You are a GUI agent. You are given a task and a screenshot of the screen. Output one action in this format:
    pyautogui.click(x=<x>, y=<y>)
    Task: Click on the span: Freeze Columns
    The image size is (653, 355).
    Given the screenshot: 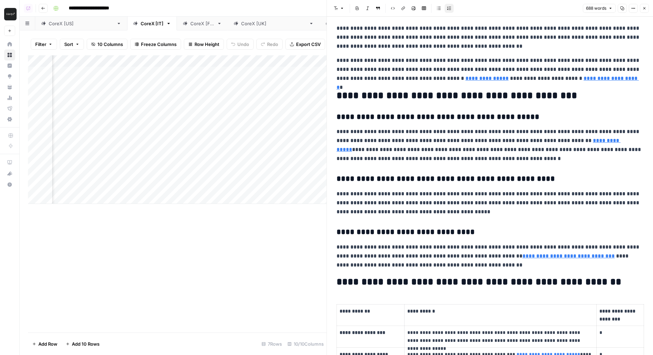 What is the action you would take?
    pyautogui.click(x=159, y=44)
    